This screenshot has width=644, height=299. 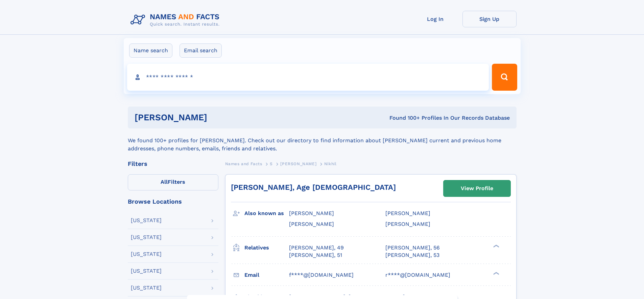 What do you see at coordinates (267, 213) in the screenshot?
I see `h3: Also known as` at bounding box center [267, 213].